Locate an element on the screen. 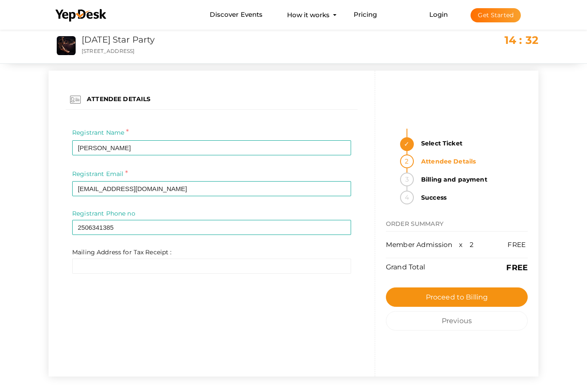  label: ATTENDEE DETAILS is located at coordinates (119, 98).